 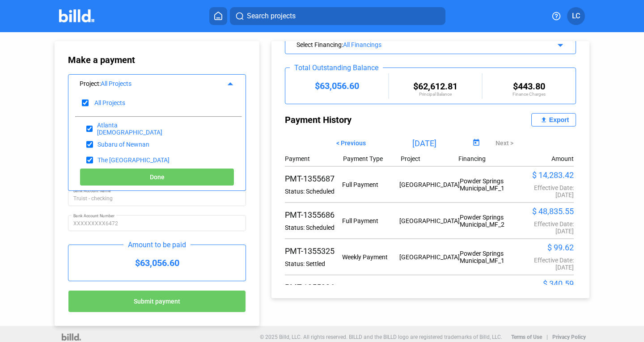 What do you see at coordinates (157, 177) in the screenshot?
I see `button: Done` at bounding box center [157, 177].